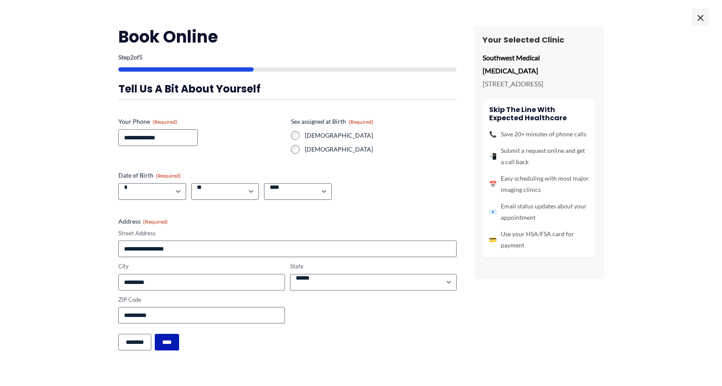  Describe the element at coordinates (141, 57) in the screenshot. I see `span: 5` at that location.